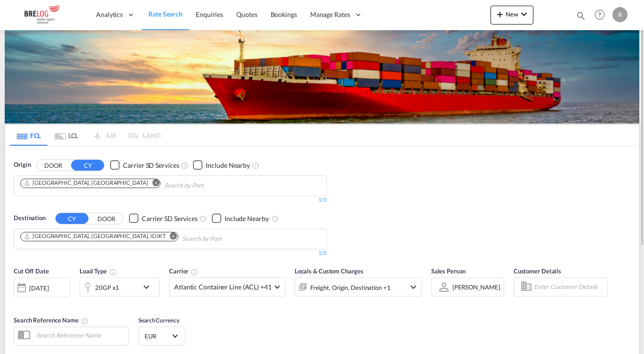 This screenshot has width=644, height=354. What do you see at coordinates (247, 14) in the screenshot?
I see `span: Quotes` at bounding box center [247, 14].